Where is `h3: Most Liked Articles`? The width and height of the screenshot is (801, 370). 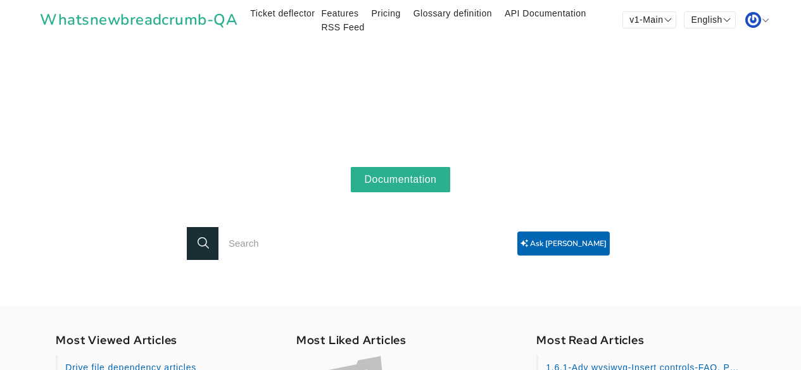 h3: Most Liked Articles is located at coordinates (401, 341).